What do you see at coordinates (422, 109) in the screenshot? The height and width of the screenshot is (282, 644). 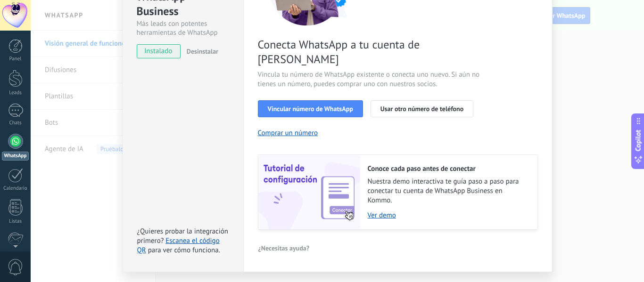 I see `button: Usar otro número de teléfono` at bounding box center [422, 109].